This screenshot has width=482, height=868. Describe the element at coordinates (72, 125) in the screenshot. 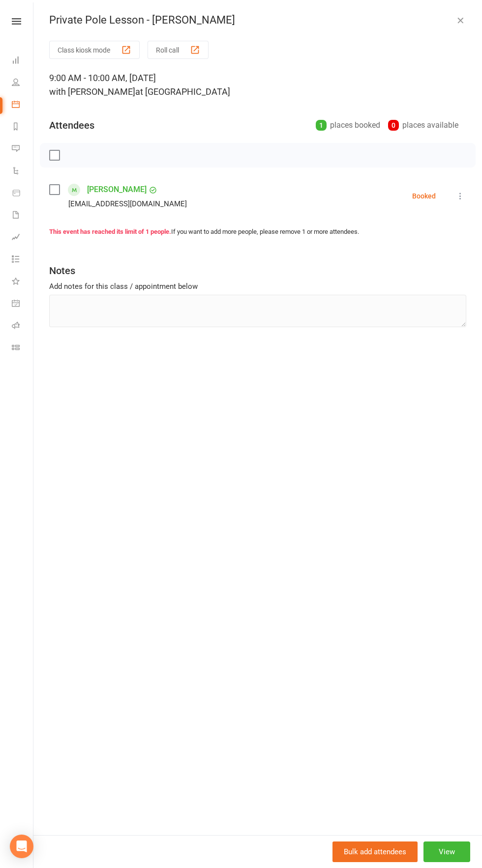

I see `div: Attendees` at that location.